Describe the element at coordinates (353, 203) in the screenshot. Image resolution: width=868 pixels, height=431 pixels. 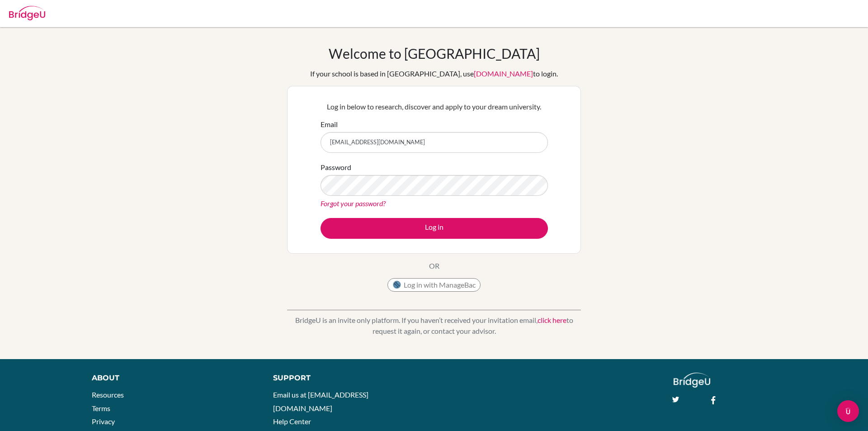
I see `a: Forgot your password?` at that location.